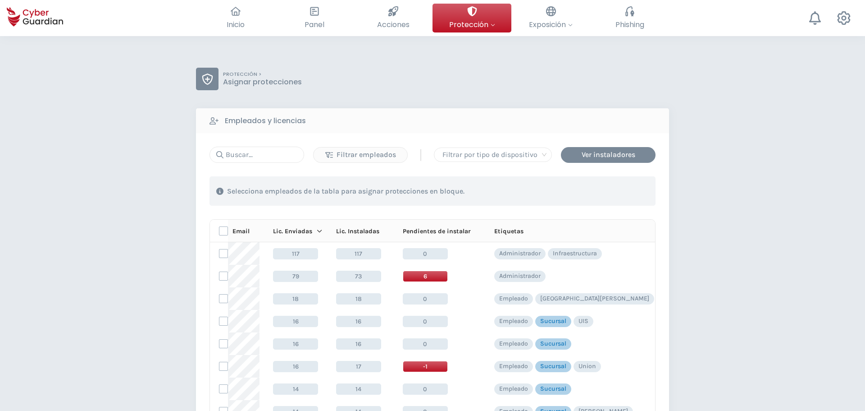 The height and width of the screenshot is (411, 865). Describe the element at coordinates (608, 155) in the screenshot. I see `div: Ver instaladores` at that location.